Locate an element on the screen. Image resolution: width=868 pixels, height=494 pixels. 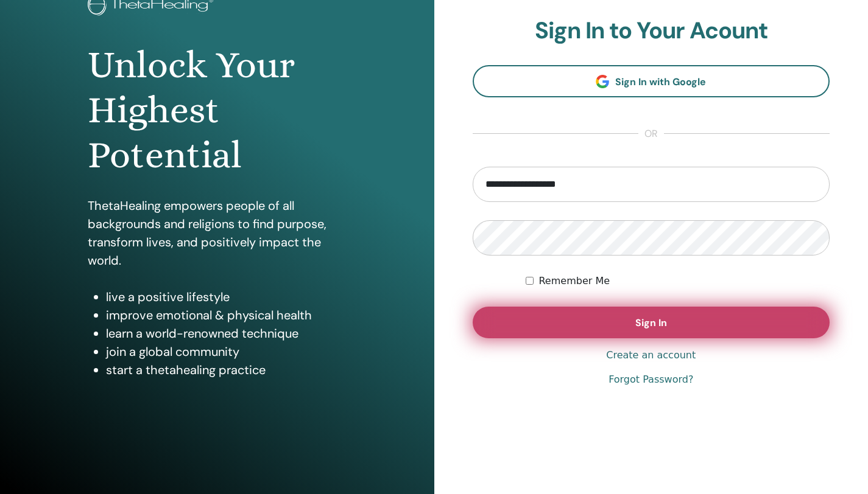
h2: Sign In to Your Acount is located at coordinates (651, 31).